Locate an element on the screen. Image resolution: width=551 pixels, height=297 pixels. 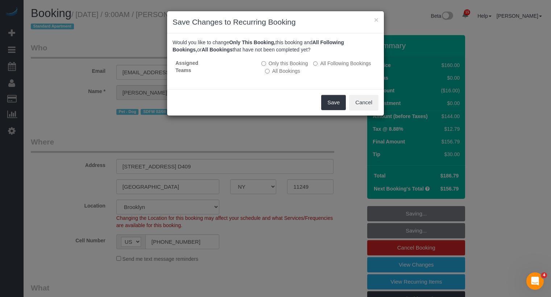
input: Only this Booking is located at coordinates (264, 63).